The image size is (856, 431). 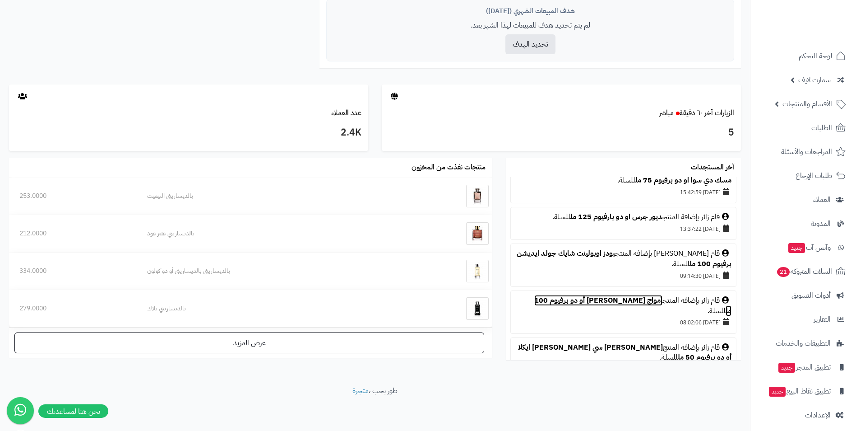 I want to click on div: 279.0000, so click(x=73, y=308).